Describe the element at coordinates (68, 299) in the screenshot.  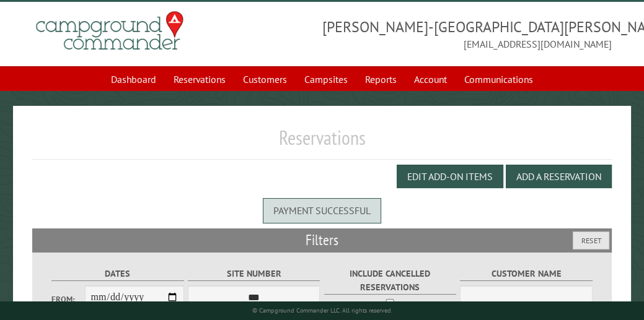
I see `label: From:` at that location.